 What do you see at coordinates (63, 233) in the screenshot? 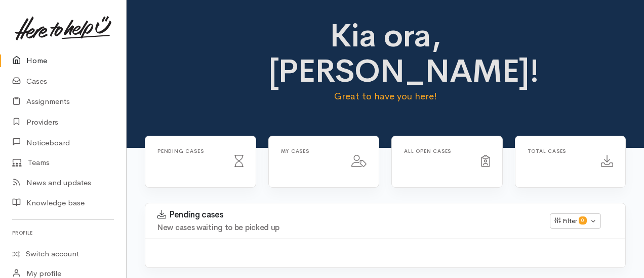
I see `h6: Profile` at bounding box center [63, 233].